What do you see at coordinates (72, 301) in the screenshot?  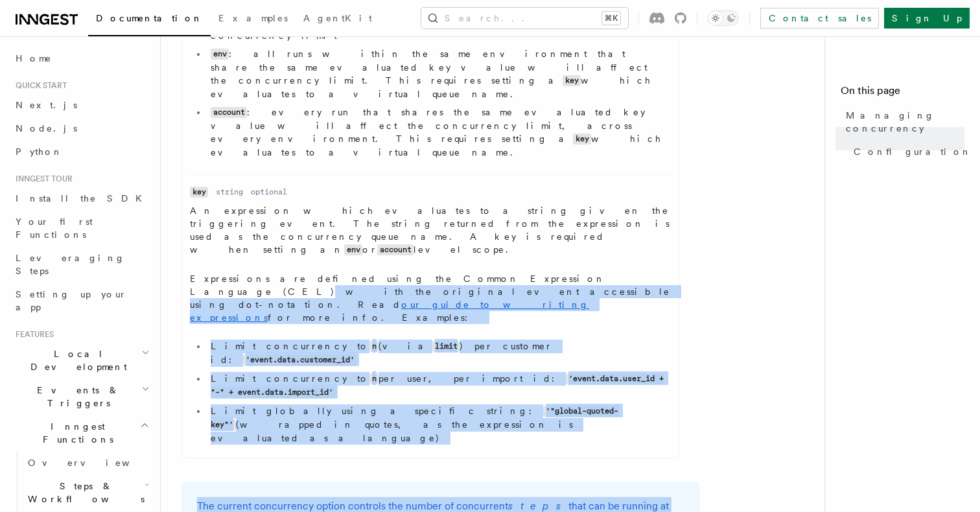 I see `span: Setting up your app` at bounding box center [72, 301].